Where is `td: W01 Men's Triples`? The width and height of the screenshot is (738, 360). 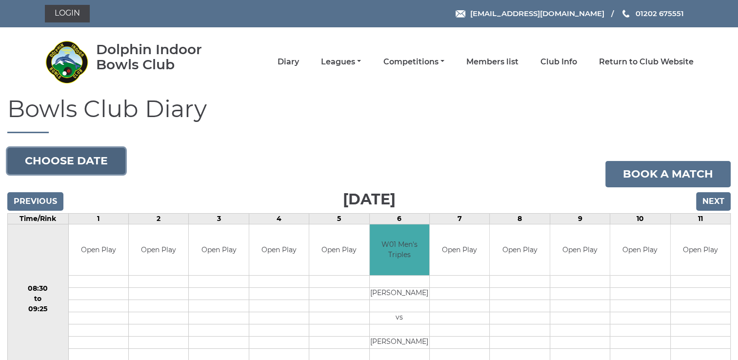
td: W01 Men's Triples is located at coordinates (399, 250).